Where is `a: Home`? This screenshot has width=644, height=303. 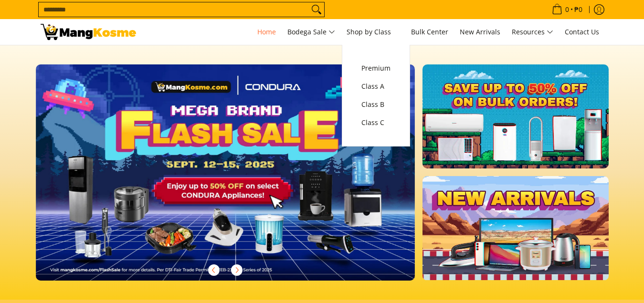
a: Home is located at coordinates (266, 32).